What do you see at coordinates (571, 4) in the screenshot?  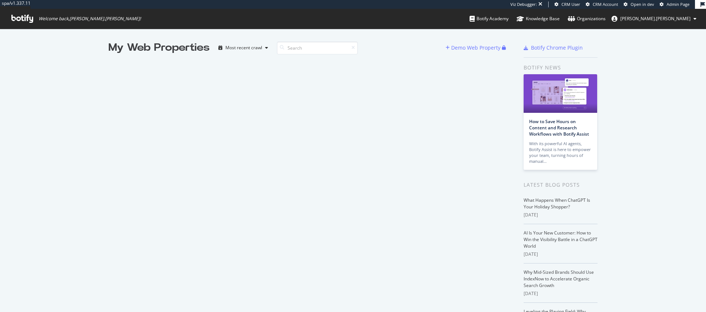 I see `span: CRM User` at bounding box center [571, 4].